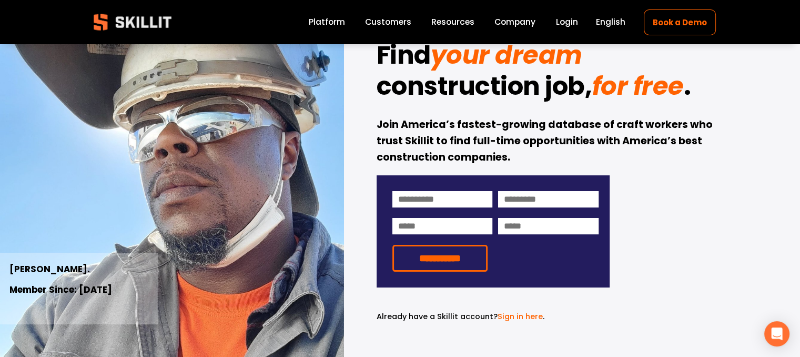  Describe the element at coordinates (777, 334) in the screenshot. I see `div: Open Intercom Messenger` at that location.